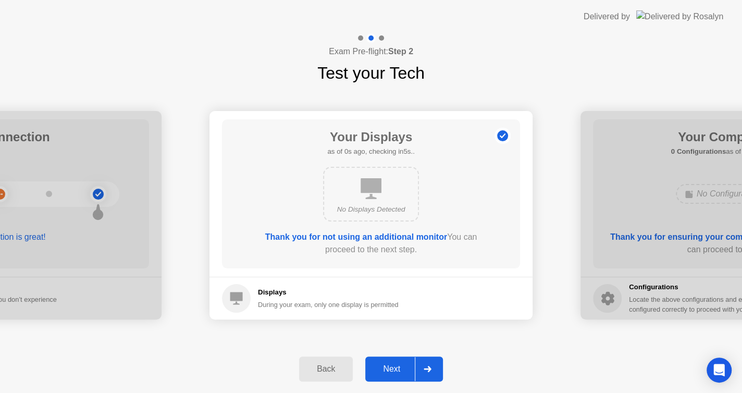 This screenshot has height=393, width=742. What do you see at coordinates (356, 237) in the screenshot?
I see `b: Thank you for not using an additional monitor` at bounding box center [356, 237].